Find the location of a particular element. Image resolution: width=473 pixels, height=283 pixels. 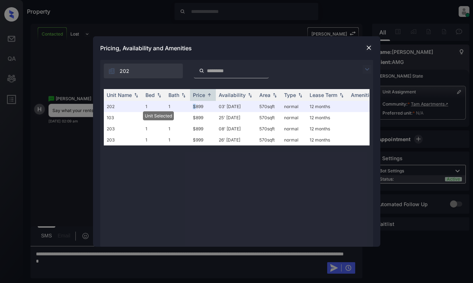

div: Type is located at coordinates (290, 95).